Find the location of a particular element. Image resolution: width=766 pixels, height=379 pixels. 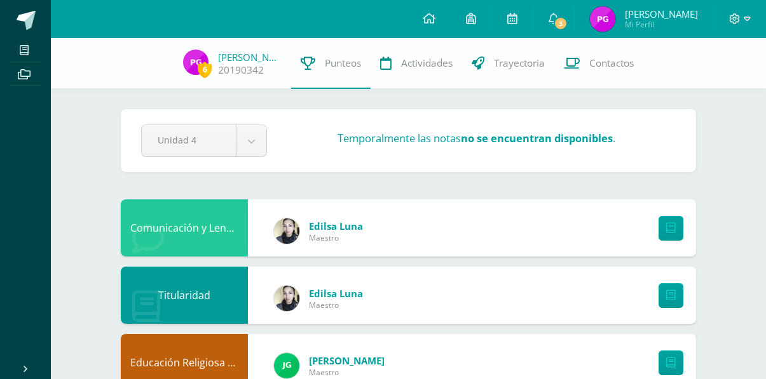

h3: Temporalmente las notas . is located at coordinates (476, 138).